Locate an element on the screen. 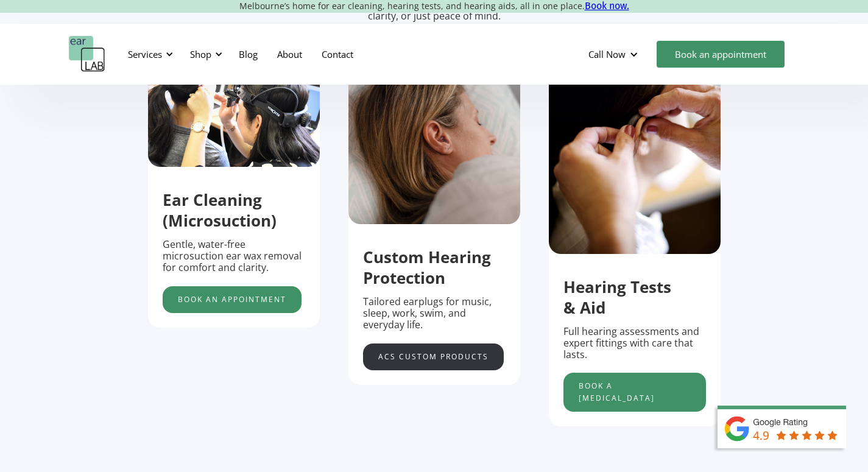 The width and height of the screenshot is (868, 472). a: Blog is located at coordinates (248, 54).